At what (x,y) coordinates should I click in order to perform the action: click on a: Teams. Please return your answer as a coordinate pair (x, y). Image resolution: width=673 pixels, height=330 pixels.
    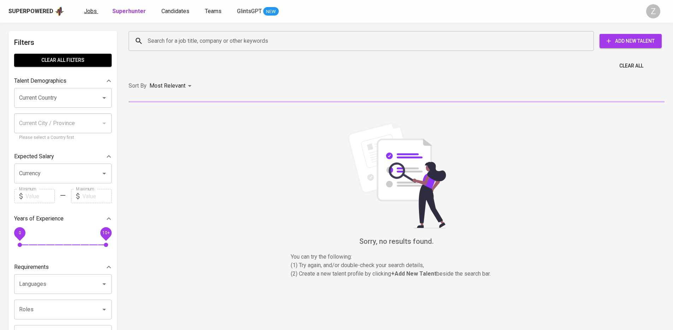
    Looking at the image, I should click on (214, 11).